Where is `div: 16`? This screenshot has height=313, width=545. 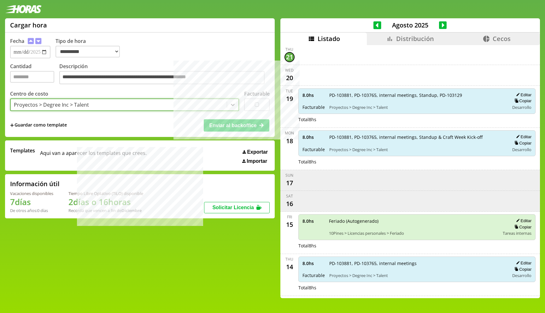 div: 16 is located at coordinates (290, 204).